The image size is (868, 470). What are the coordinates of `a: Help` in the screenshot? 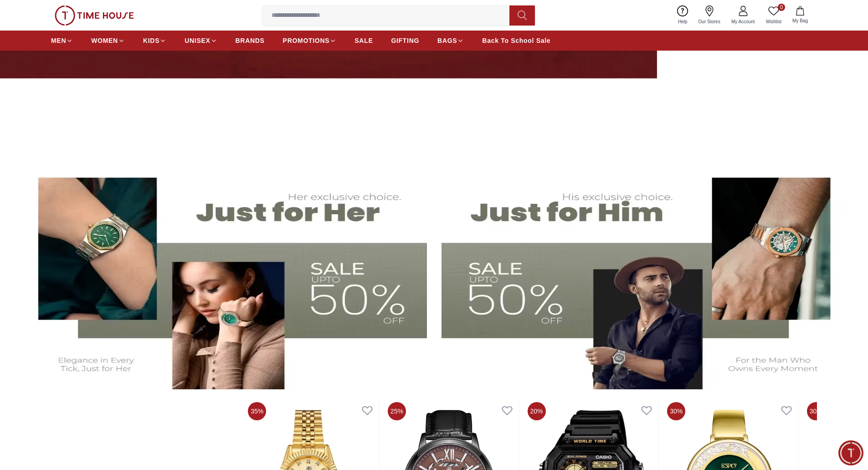 It's located at (682, 15).